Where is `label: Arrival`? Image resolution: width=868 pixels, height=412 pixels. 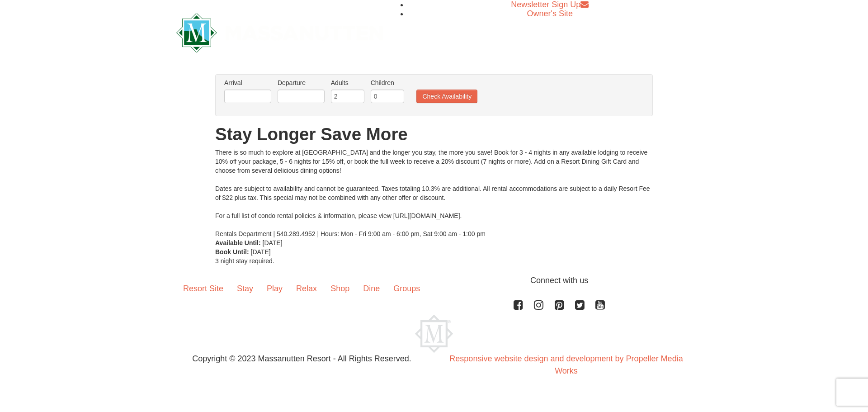 label: Arrival is located at coordinates (247, 83).